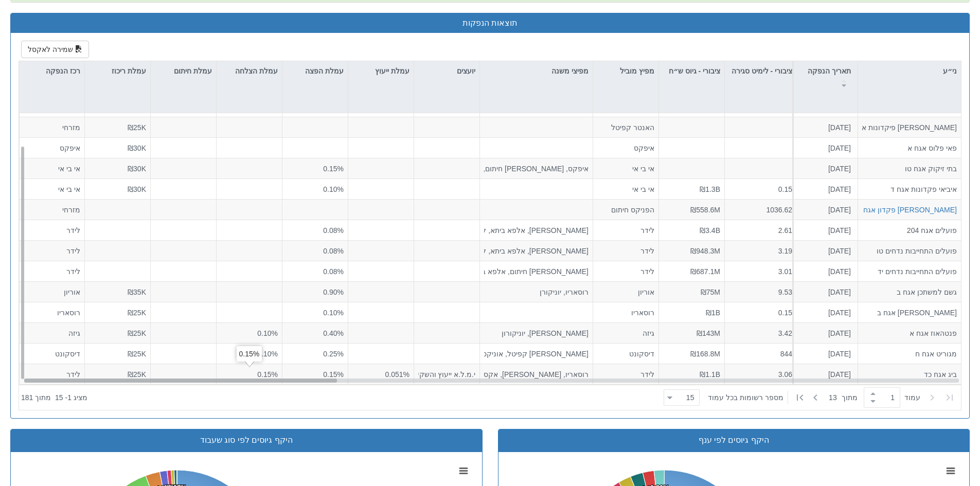 This screenshot has width=980, height=486. I want to click on div: י.מ.ל.א ייעוץ והשקעות בע"מ, so click(446, 375).